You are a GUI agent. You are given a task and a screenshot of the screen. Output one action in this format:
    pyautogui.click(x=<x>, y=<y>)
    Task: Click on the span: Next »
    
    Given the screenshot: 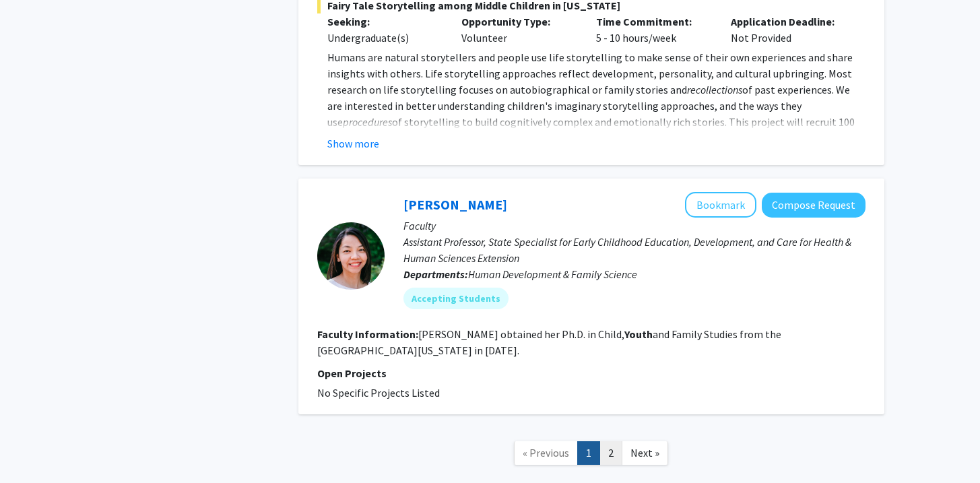 What is the action you would take?
    pyautogui.click(x=645, y=453)
    